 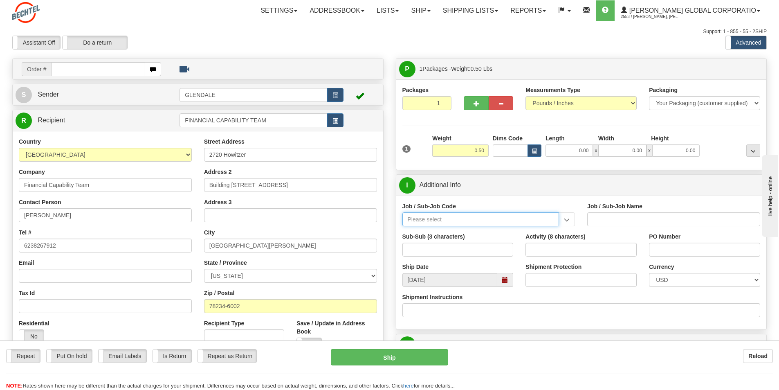 I want to click on label: Measurements Type, so click(x=553, y=90).